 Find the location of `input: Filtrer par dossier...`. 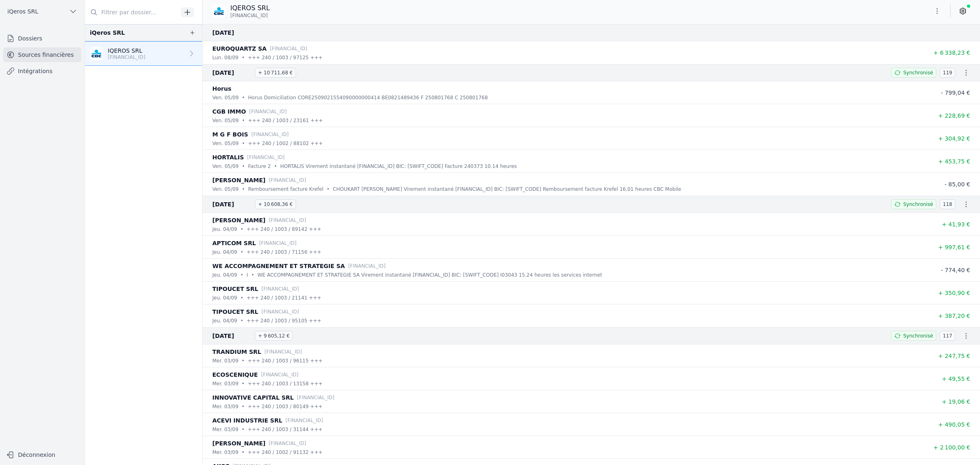

input: Filtrer par dossier... is located at coordinates (132, 12).